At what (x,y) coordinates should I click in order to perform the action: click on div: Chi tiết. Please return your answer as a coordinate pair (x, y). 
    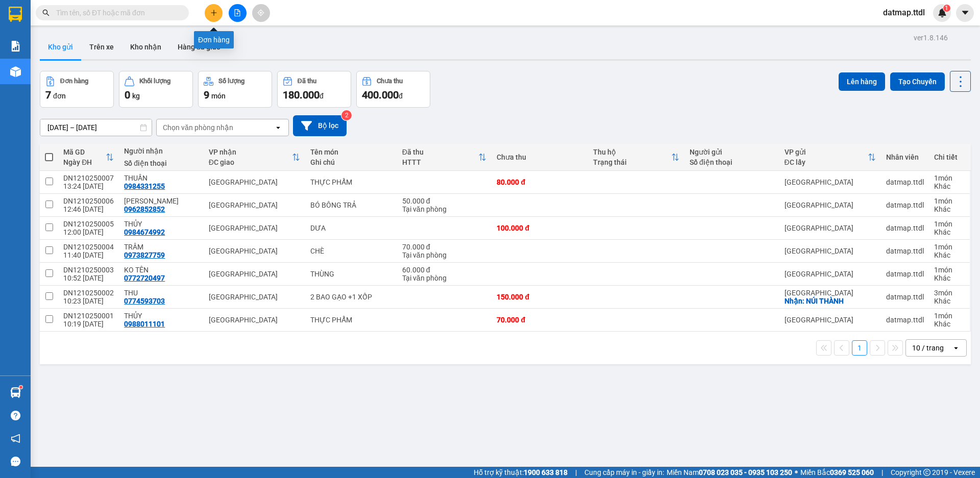
    Looking at the image, I should click on (949, 157).